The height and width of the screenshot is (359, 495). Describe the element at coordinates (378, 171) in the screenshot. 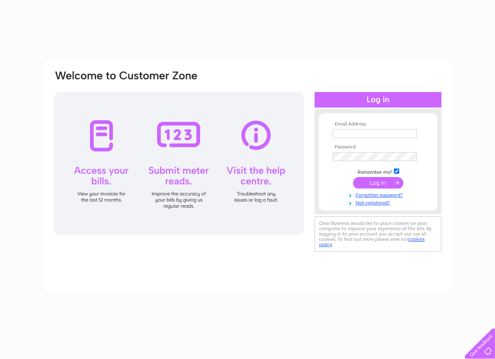

I see `td: Remember me?` at that location.